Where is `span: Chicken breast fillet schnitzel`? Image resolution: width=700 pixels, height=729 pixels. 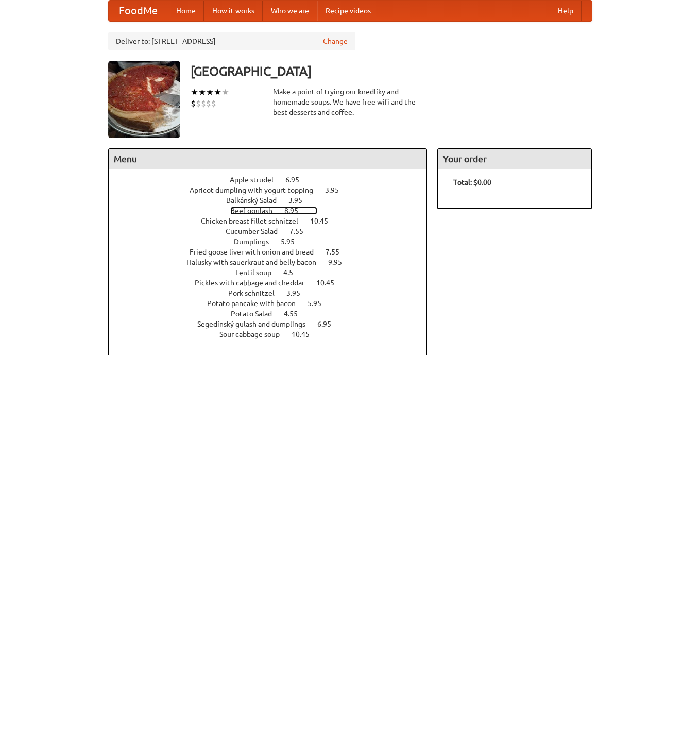 span: Chicken breast fillet schnitzel is located at coordinates (254, 221).